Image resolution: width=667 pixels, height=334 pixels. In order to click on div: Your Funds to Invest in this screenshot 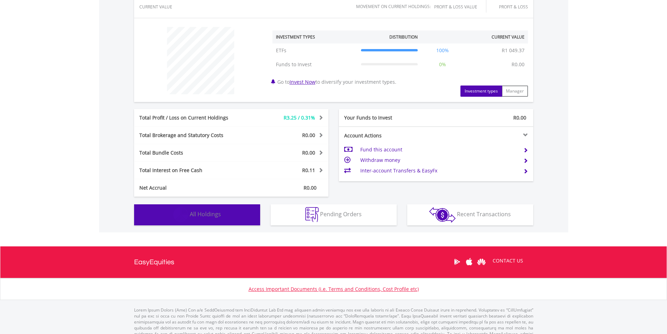, I will do `click(388, 118)`.